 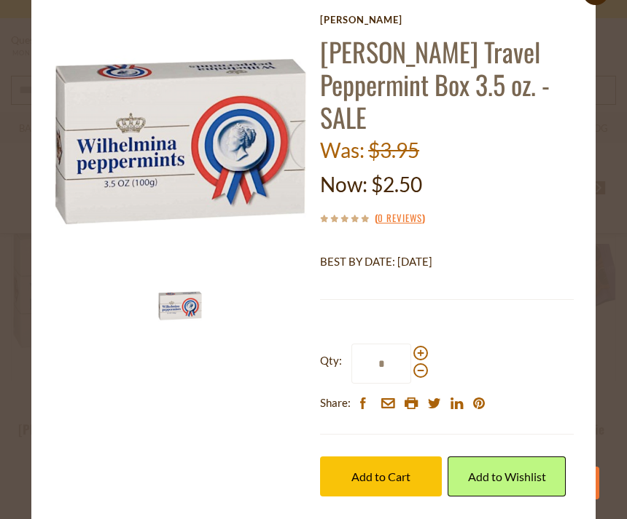 I want to click on button: Add to Cart, so click(x=380, y=476).